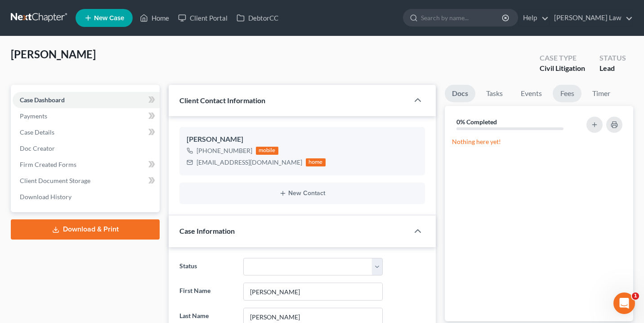  Describe the element at coordinates (86, 197) in the screenshot. I see `a: Download History` at that location.